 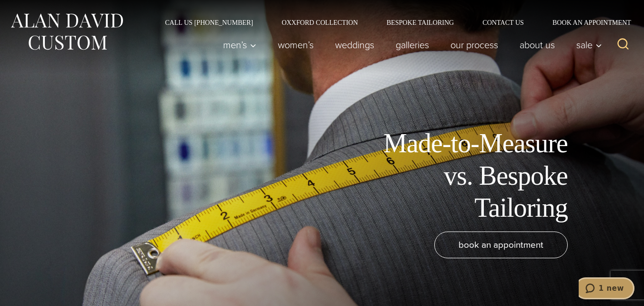 I want to click on a: Book an Appointment, so click(x=587, y=23).